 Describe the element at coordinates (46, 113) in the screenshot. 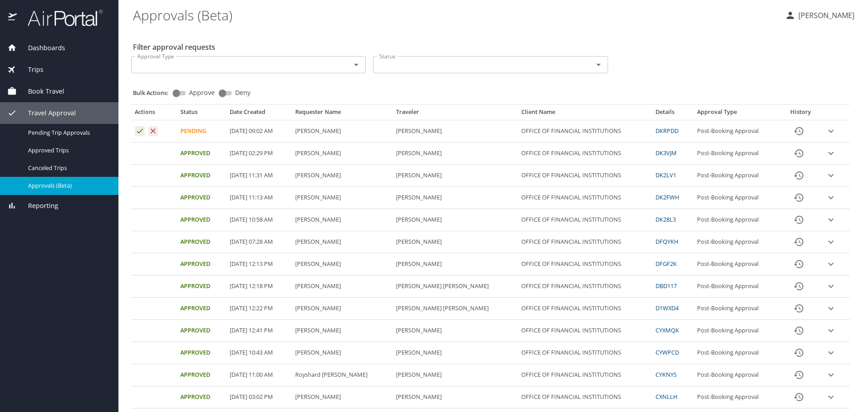

I see `span: Travel Approval` at that location.